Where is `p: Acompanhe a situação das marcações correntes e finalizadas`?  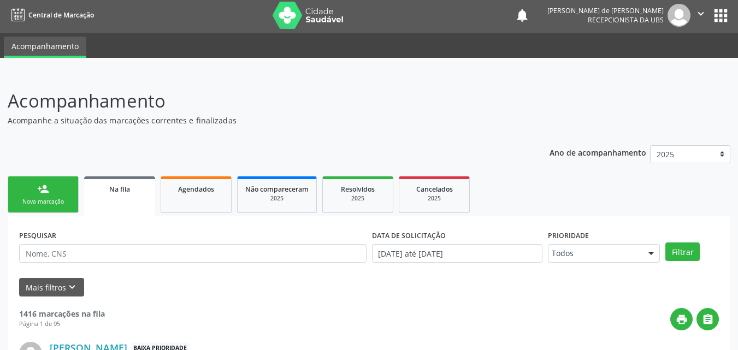
p: Acompanhe a situação das marcações correntes e finalizadas is located at coordinates (261, 120).